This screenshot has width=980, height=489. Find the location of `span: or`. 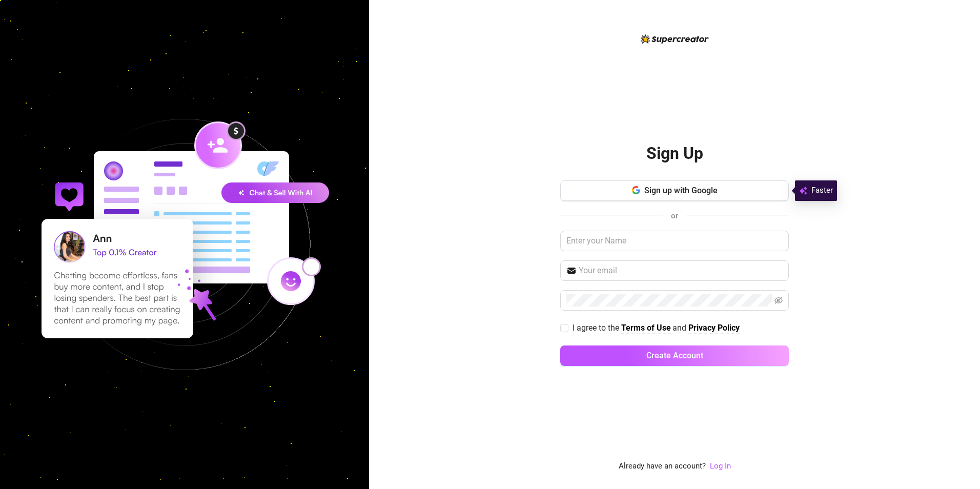

span: or is located at coordinates (675, 215).